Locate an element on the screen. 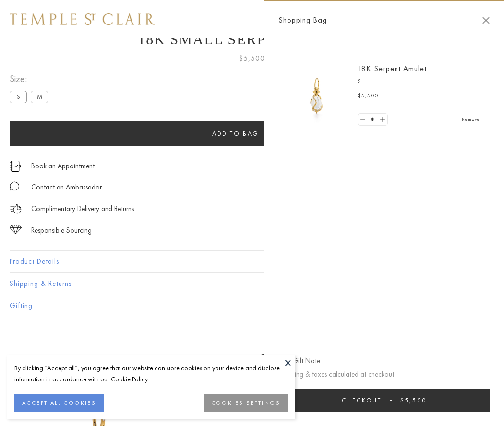 The height and width of the screenshot is (426, 504). p: Shipping & taxes calculated at checkout is located at coordinates (384, 374).